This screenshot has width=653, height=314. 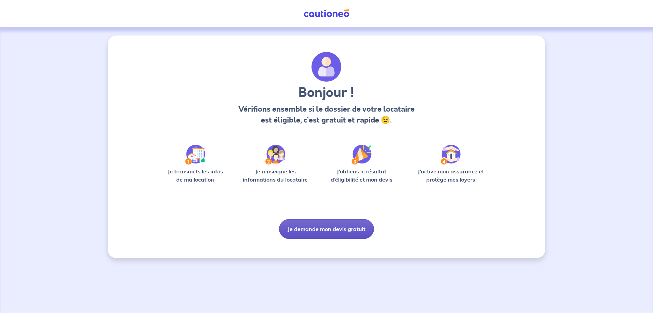 What do you see at coordinates (362, 176) in the screenshot?
I see `p: J’obtiens le résultat d’éligibilité et mon devis` at bounding box center [362, 176].